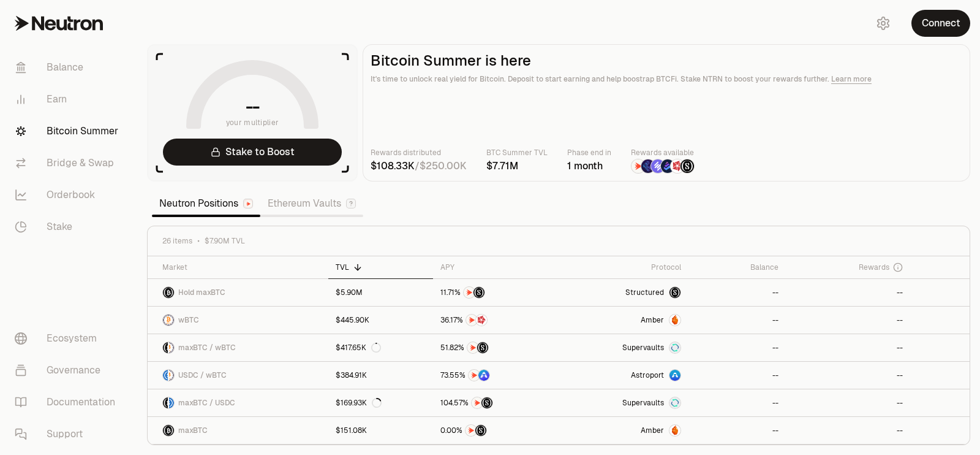 This screenshot has width=980, height=455. I want to click on p: Rewards available, so click(663, 152).